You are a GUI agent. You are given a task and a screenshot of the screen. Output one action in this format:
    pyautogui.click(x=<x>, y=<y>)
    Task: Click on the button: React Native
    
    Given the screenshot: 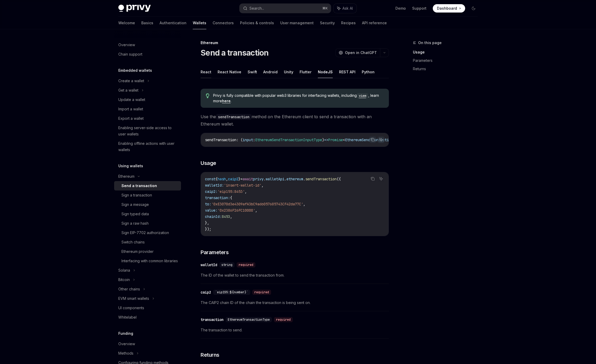 What is the action you would take?
    pyautogui.click(x=229, y=72)
    